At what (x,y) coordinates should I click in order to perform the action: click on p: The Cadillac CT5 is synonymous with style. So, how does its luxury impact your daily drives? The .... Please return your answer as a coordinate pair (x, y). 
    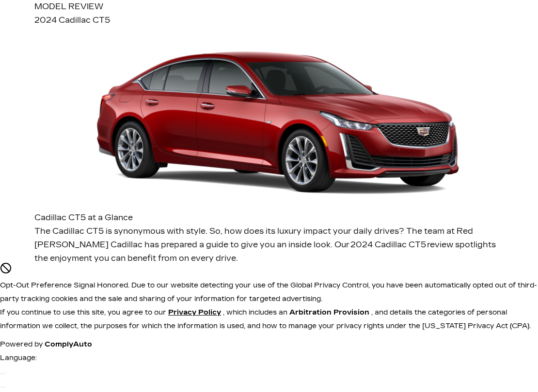
    Looking at the image, I should click on (269, 245).